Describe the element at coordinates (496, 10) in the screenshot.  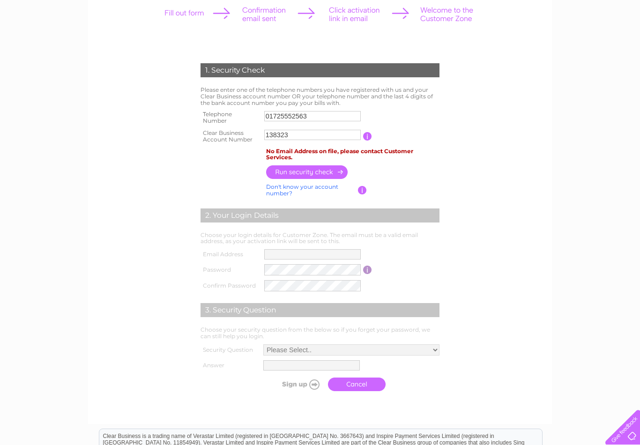
I see `span: 0333 014 3131` at that location.